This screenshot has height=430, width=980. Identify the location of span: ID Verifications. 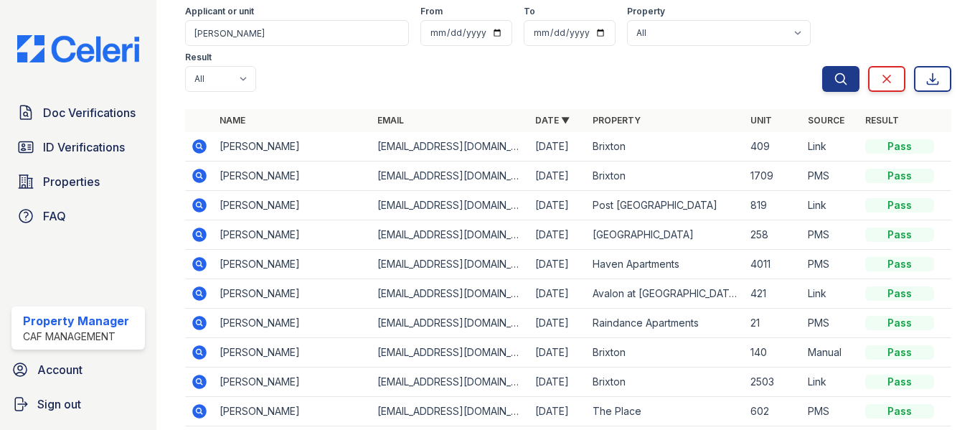
(84, 147).